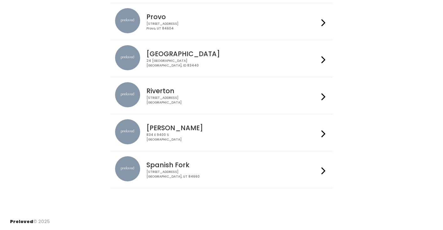 The image size is (443, 230). Describe the element at coordinates (22, 221) in the screenshot. I see `span: Preloved` at that location.